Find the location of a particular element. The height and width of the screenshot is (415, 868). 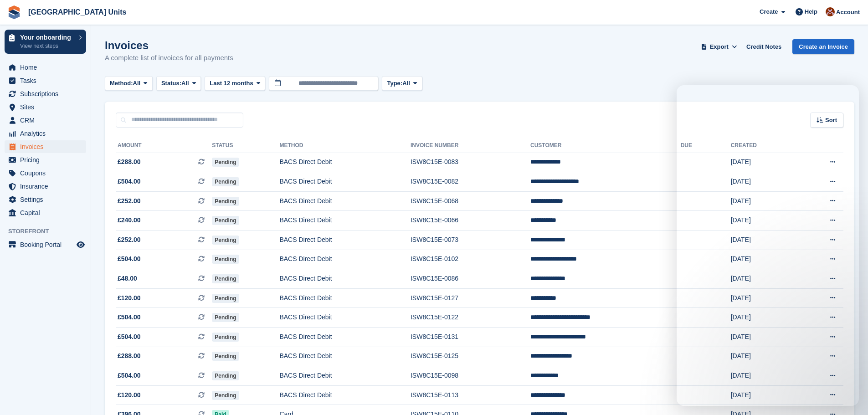

span: CRM is located at coordinates (48, 120).